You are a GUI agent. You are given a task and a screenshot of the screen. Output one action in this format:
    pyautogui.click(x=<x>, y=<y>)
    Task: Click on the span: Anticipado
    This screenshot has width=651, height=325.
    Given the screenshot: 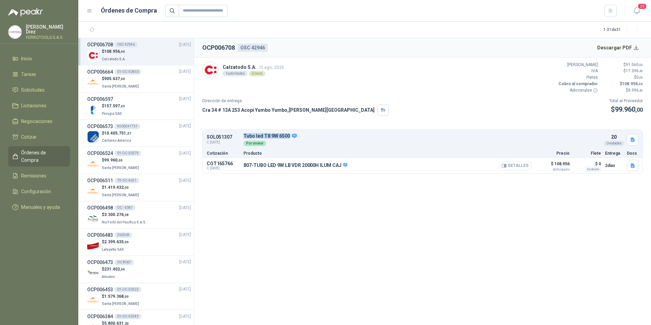 What is the action you would take?
    pyautogui.click(x=552, y=169)
    